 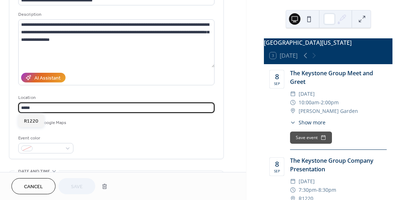 I want to click on span: 7:30pm, so click(x=307, y=190).